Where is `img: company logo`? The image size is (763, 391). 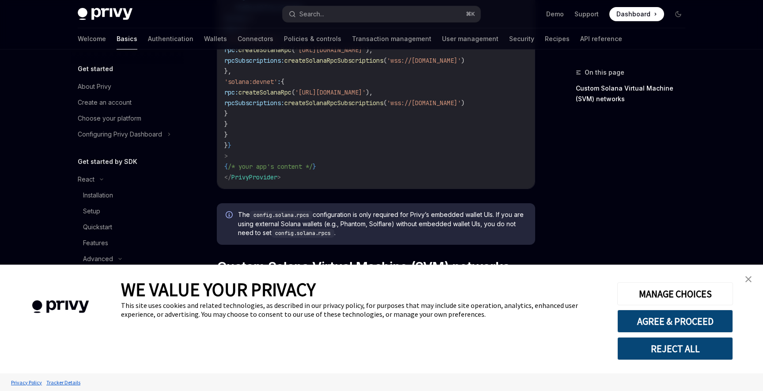 img: company logo is located at coordinates (60, 306).